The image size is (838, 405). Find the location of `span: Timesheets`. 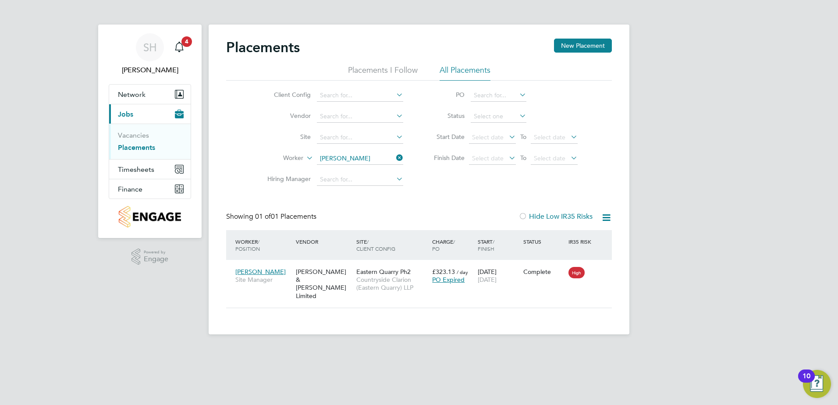

span: Timesheets is located at coordinates (136, 169).